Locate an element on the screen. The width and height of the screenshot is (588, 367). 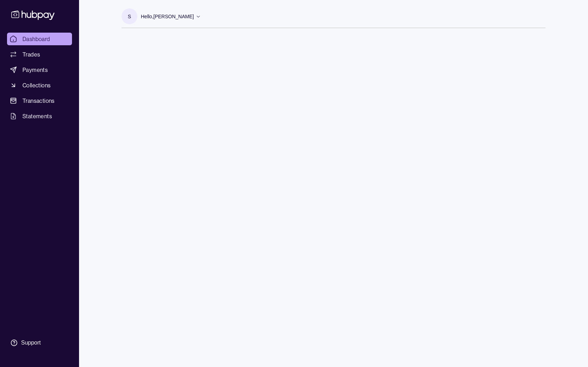
span: Transactions is located at coordinates (38, 101).